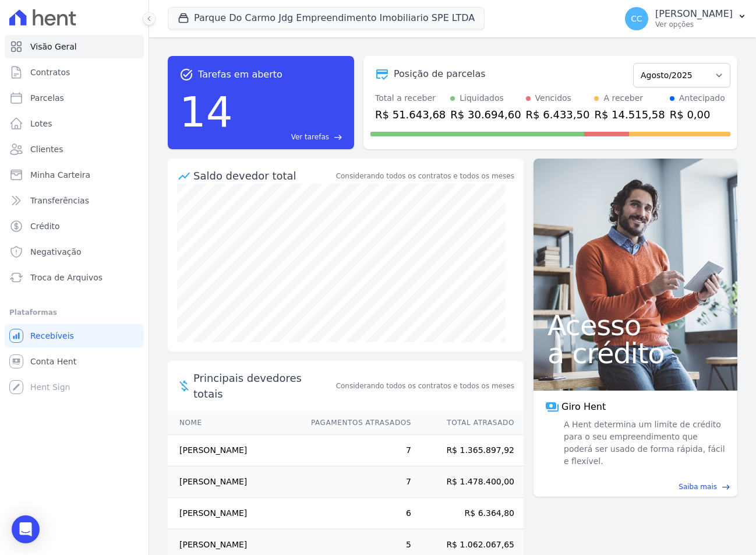  I want to click on span: Giro Hent, so click(583, 406).